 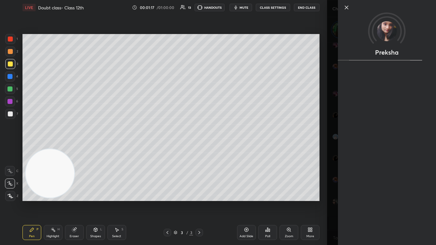 What do you see at coordinates (74, 236) in the screenshot?
I see `div: Eraser` at bounding box center [74, 236].